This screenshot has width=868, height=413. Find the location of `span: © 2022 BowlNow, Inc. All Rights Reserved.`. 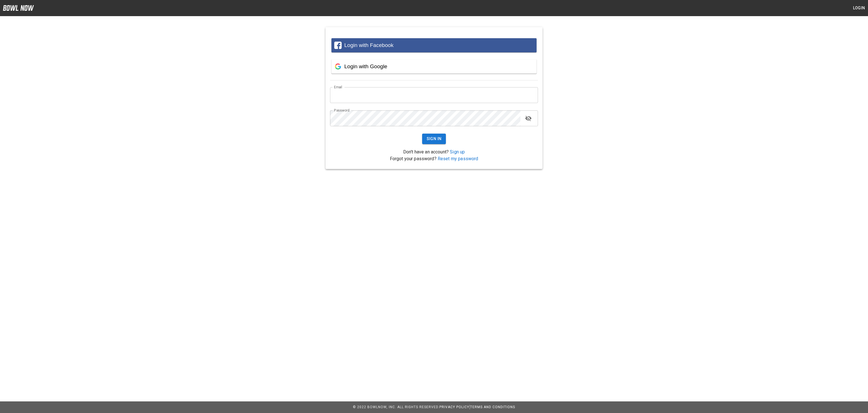

span: © 2022 BowlNow, Inc. All Rights Reserved. is located at coordinates (396, 407).